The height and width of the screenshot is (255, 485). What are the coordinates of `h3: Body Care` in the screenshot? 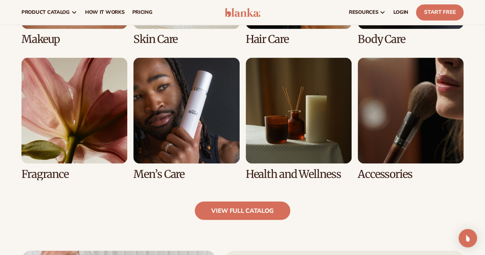 It's located at (411, 39).